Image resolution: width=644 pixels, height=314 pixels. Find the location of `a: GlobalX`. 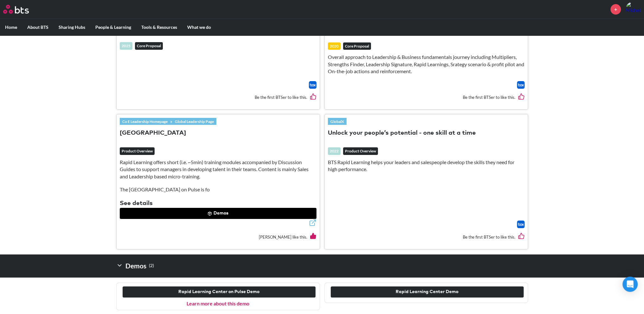

a: GlobalX is located at coordinates (337, 121).